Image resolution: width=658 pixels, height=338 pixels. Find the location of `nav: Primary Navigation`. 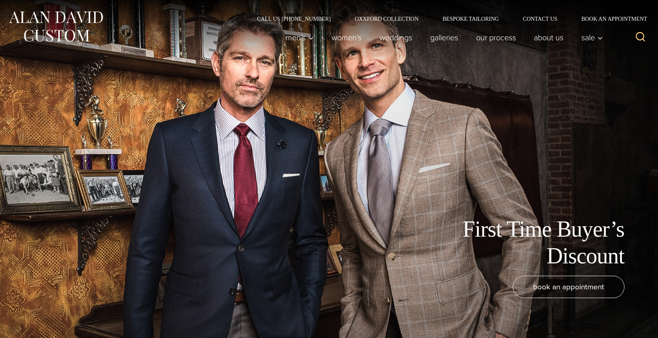

nav: Primary Navigation is located at coordinates (442, 38).